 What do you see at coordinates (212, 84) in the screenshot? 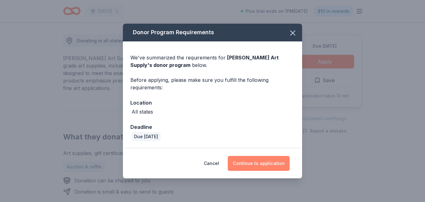
I see `div: Before applying, please make sure you fulfill the following requirements:` at bounding box center [212, 84].